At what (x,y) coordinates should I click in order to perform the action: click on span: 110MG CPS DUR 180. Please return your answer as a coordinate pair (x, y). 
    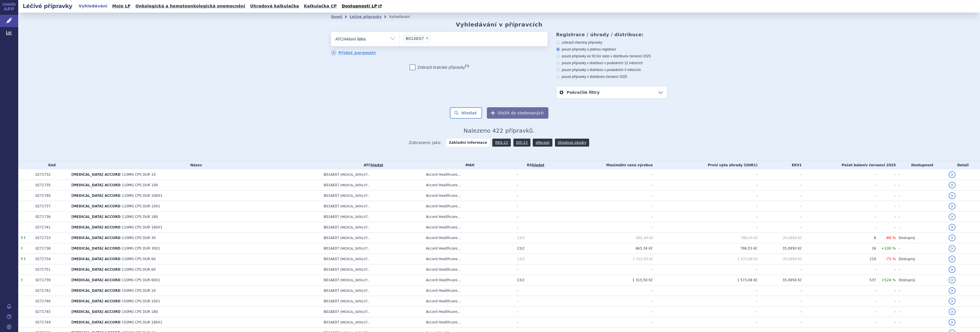
    Looking at the image, I should click on (139, 217).